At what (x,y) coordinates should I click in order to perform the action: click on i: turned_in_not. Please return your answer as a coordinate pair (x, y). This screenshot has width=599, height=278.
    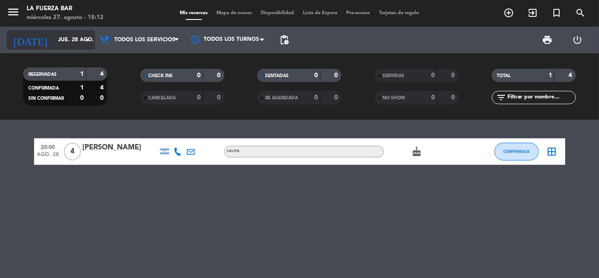
    Looking at the image, I should click on (557, 13).